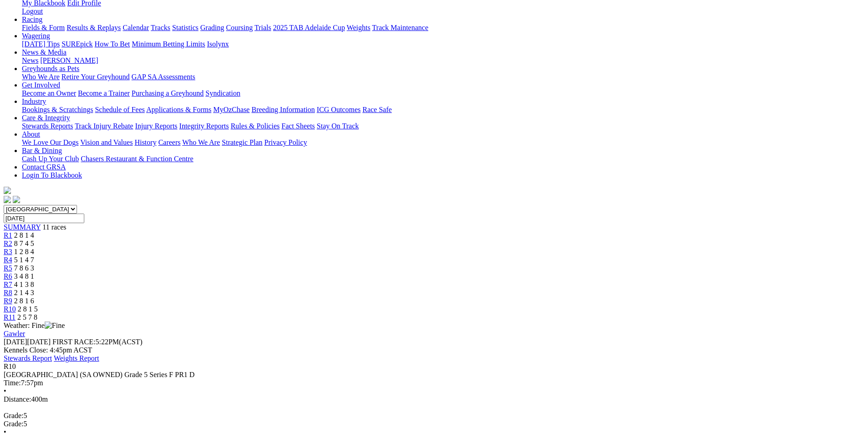 The height and width of the screenshot is (434, 868). Describe the element at coordinates (443, 142) in the screenshot. I see `div: About` at that location.